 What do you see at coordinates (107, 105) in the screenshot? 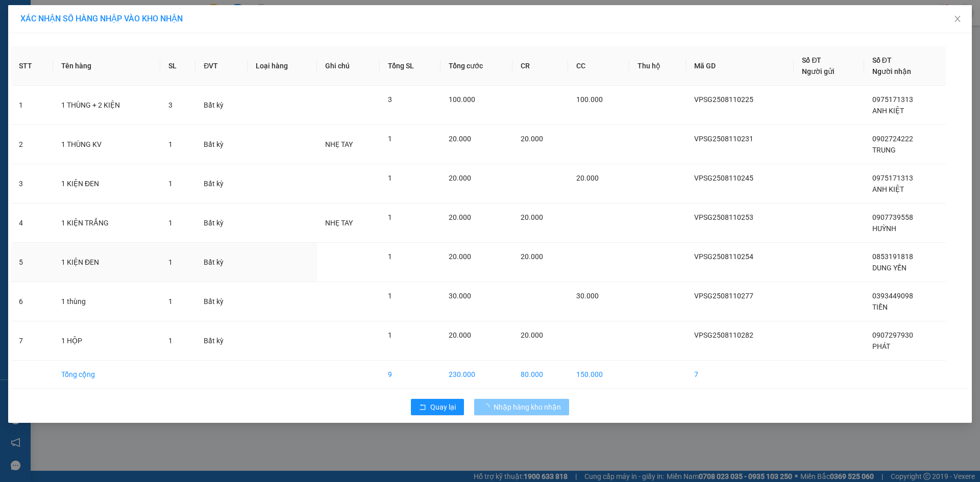
I see `td: 1 THÙNG + 2 KIỆN` at bounding box center [107, 105].